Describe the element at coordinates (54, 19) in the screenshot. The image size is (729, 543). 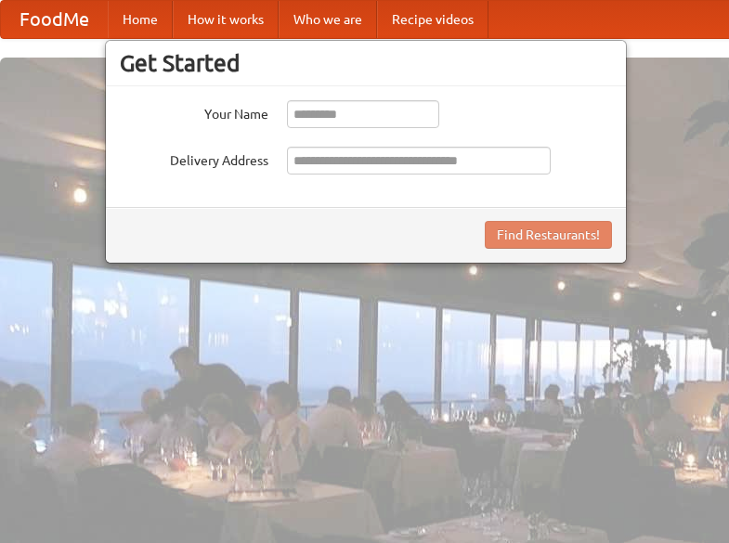
I see `a: FoodMe` at that location.